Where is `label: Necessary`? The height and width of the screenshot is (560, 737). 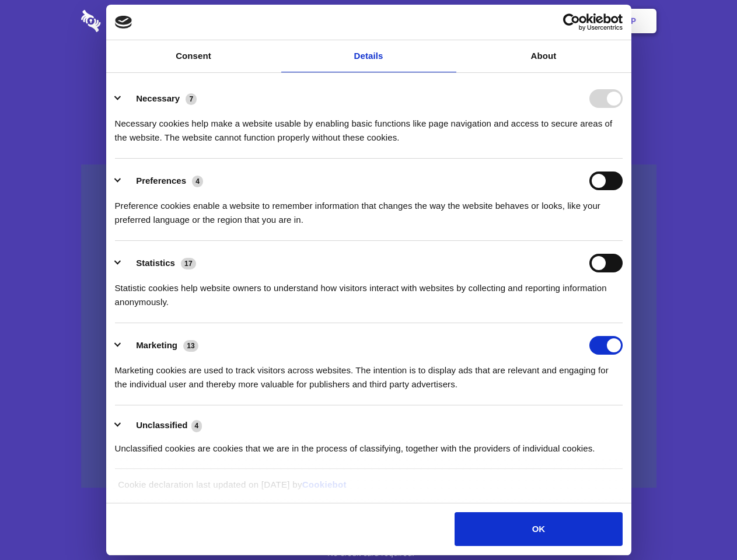
label: Necessary is located at coordinates (158, 98).